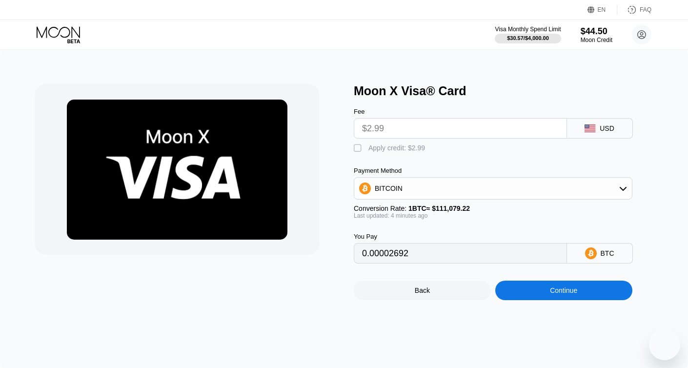 Image resolution: width=688 pixels, height=368 pixels. I want to click on div: $44.50, so click(597, 31).